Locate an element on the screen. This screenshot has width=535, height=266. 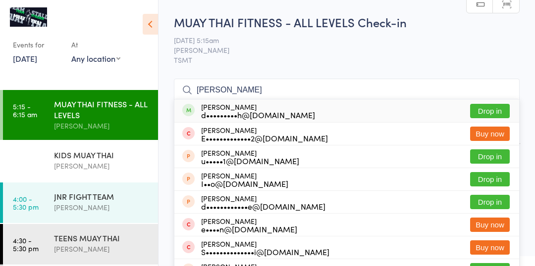
div: Any location is located at coordinates (96, 58).